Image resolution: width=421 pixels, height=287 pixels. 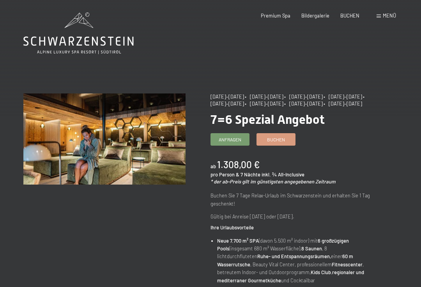 What do you see at coordinates (276, 140) in the screenshot?
I see `span: Buchen` at bounding box center [276, 140].